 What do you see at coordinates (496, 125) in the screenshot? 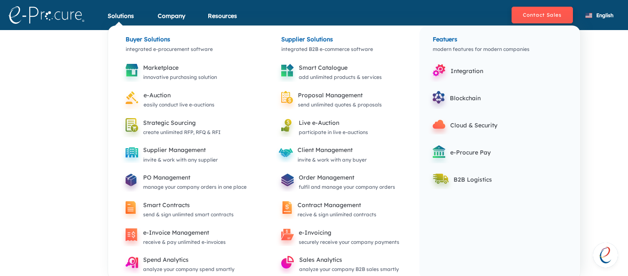
I see `div: Cloud & Security` at bounding box center [496, 125].